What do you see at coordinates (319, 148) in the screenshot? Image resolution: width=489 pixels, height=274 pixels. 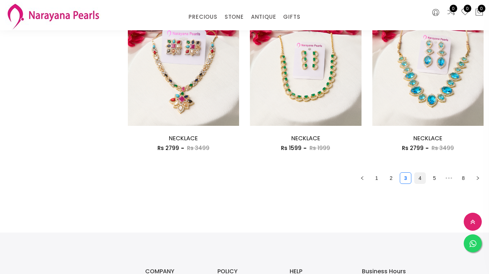 I see `span: Rs 1999` at bounding box center [319, 148].